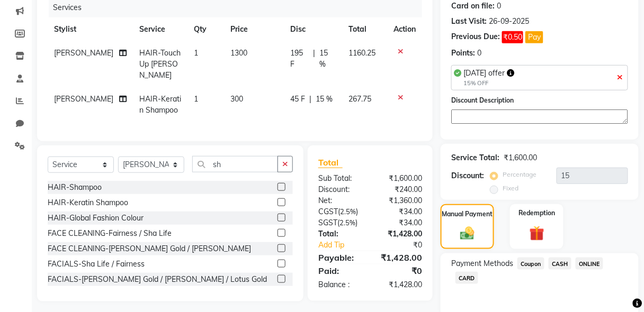 Image resolution: width=644 pixels, height=312 pixels. I want to click on label: Fixed, so click(510, 188).